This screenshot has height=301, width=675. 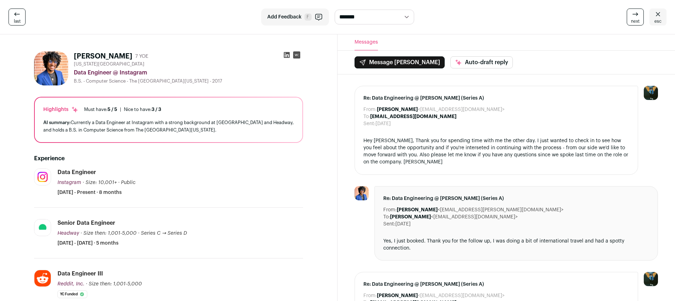 What do you see at coordinates (189, 73) in the screenshot?
I see `div: Data Engineer @ Instagram` at bounding box center [189, 73].